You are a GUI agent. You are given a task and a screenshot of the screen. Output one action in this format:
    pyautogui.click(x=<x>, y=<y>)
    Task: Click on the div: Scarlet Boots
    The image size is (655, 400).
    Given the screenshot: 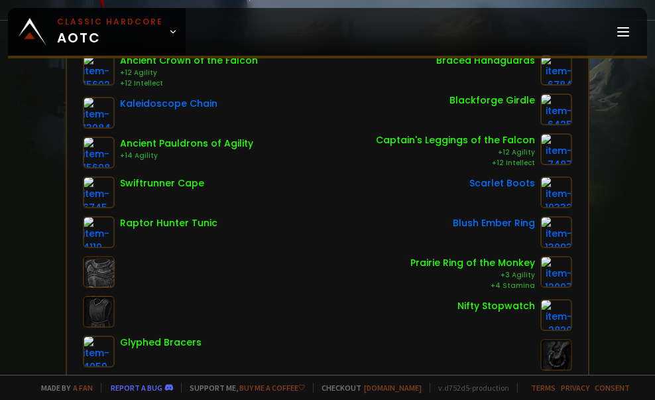 What is the action you would take?
    pyautogui.click(x=502, y=183)
    